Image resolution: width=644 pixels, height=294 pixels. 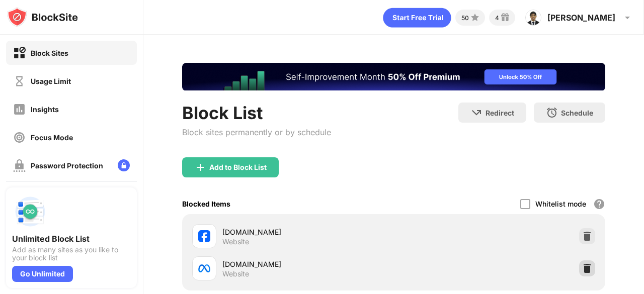 What do you see at coordinates (19, 109) in the screenshot?
I see `img: insights-off.svg` at bounding box center [19, 109].